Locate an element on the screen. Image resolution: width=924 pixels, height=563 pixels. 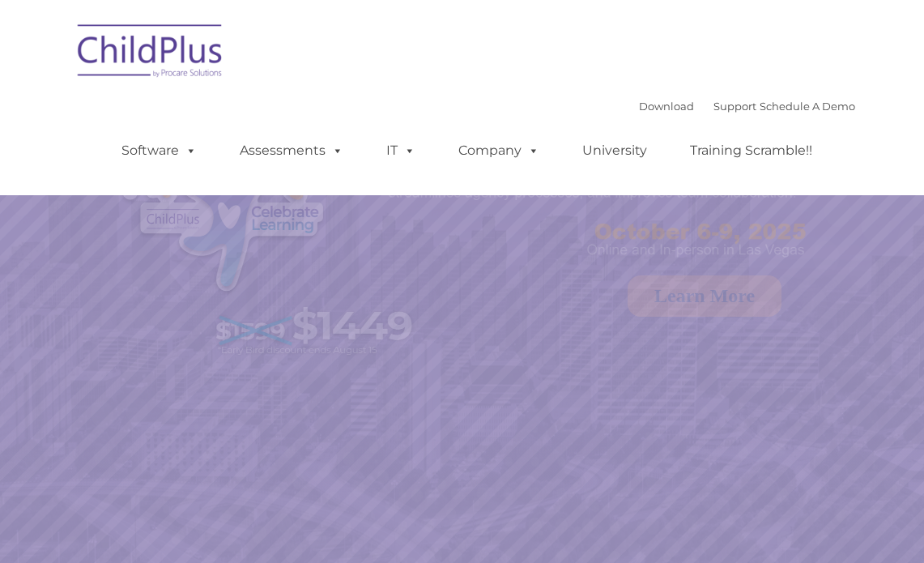
a: Learn More is located at coordinates (705, 296).